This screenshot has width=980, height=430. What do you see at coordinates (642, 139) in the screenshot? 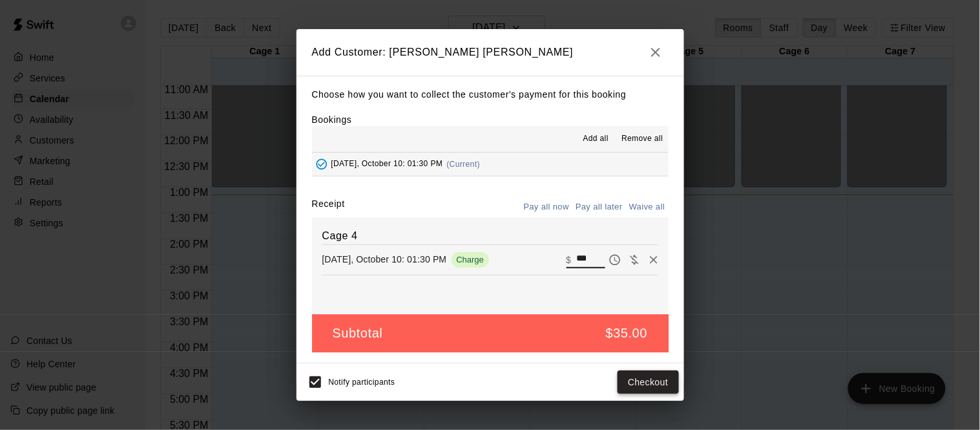
I see `span: Remove all` at bounding box center [642, 139].